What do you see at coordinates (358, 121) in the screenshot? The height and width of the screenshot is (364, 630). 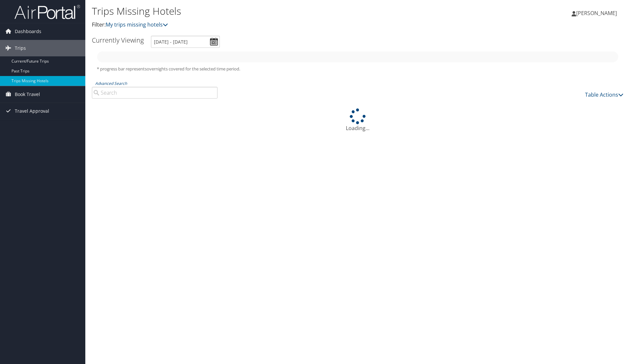 I see `div: Loading...` at bounding box center [358, 121].